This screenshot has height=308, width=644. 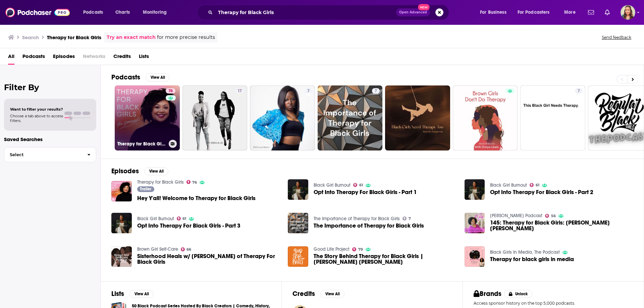 What do you see at coordinates (186, 249) in the screenshot?
I see `a: 66` at bounding box center [186, 249].